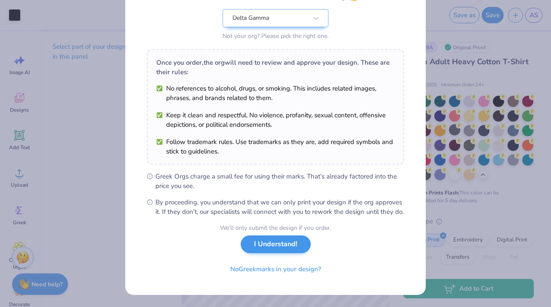 The width and height of the screenshot is (551, 307). What do you see at coordinates (276, 227) in the screenshot?
I see `div: We’ll only submit the design if you order.` at bounding box center [276, 227].